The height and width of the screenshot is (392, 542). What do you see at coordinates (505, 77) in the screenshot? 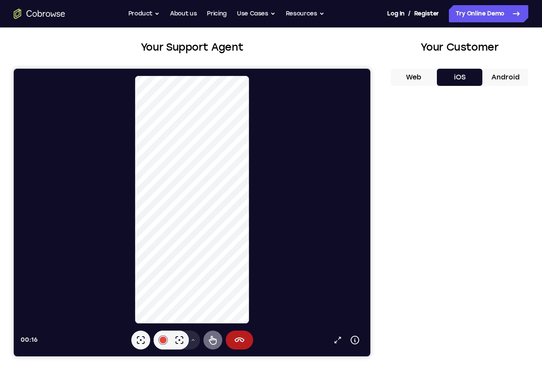
I see `button: Android` at bounding box center [505, 77].